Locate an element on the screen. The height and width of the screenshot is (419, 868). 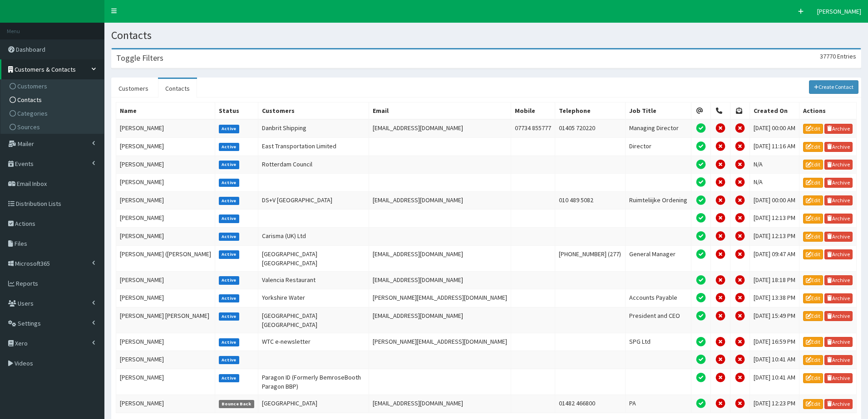
th: Email is located at coordinates (440, 111).